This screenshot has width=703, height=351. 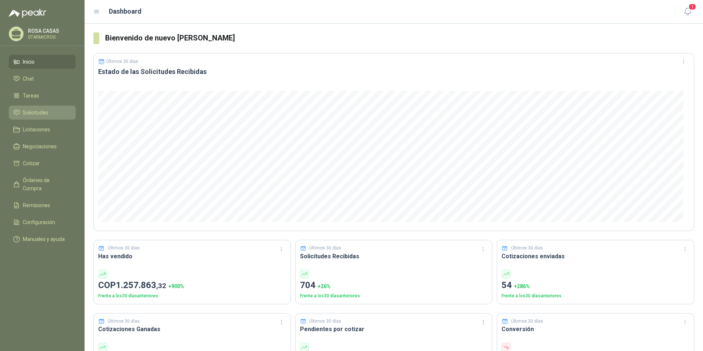 What do you see at coordinates (42, 62) in the screenshot?
I see `a: Inicio` at bounding box center [42, 62].